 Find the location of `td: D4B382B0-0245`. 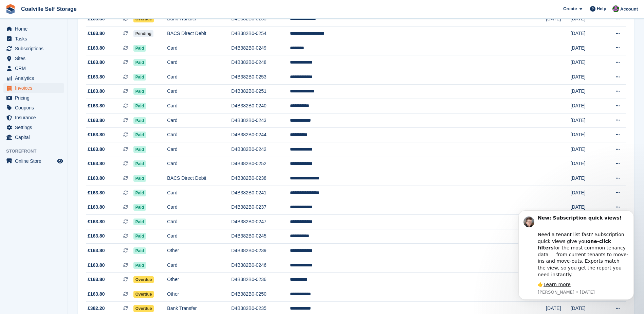

td: D4B382B0-0245 is located at coordinates (260, 236).